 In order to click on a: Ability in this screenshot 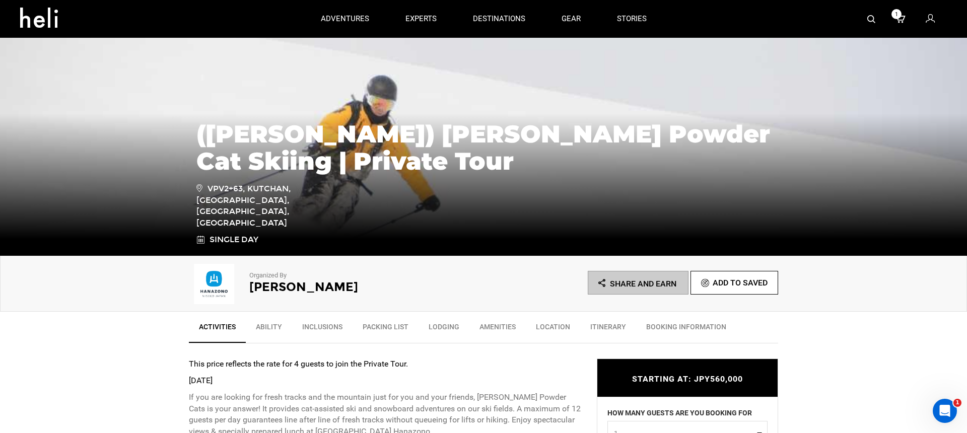, I will do `click(269, 330)`.